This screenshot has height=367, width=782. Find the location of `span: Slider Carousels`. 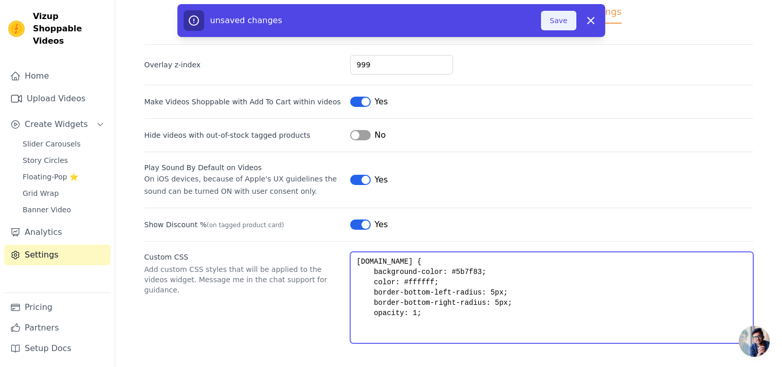

span: Slider Carousels is located at coordinates (51, 144).